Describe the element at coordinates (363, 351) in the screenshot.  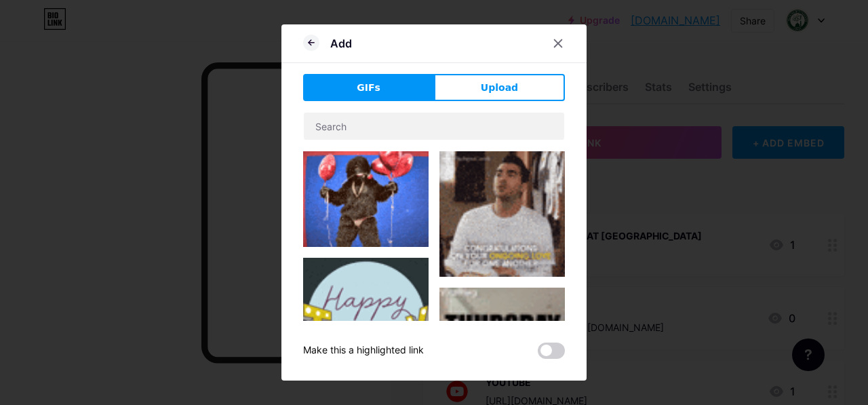
I see `div: Make this a highlighted link` at that location.